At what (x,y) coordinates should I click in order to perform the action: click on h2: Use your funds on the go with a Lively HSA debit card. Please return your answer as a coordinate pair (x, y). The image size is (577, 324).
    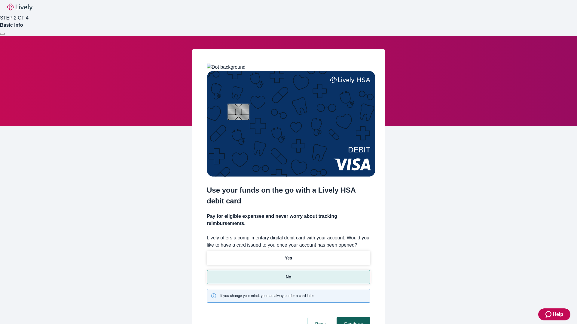
    Looking at the image, I should click on (288, 196).